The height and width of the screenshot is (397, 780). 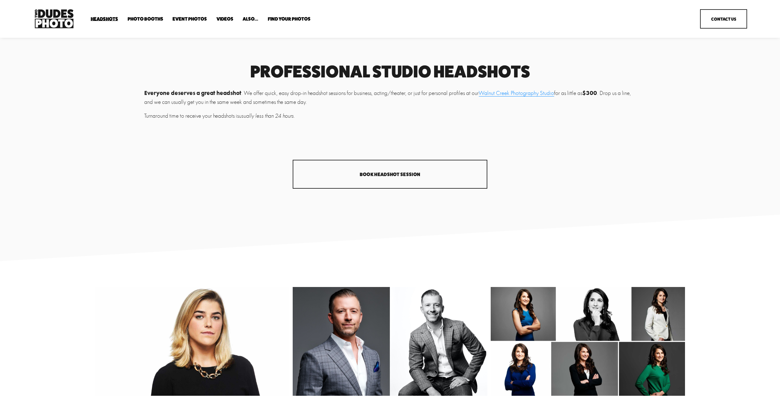 What do you see at coordinates (516, 93) in the screenshot?
I see `a: Walnut Creek Photography Studio` at bounding box center [516, 93].